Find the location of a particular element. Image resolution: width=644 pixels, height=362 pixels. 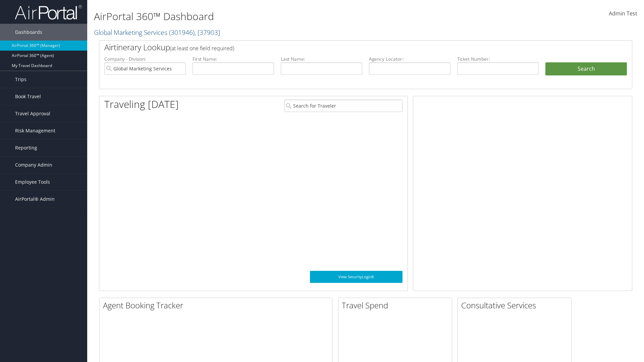

label: Ticket Number: is located at coordinates (498, 59).